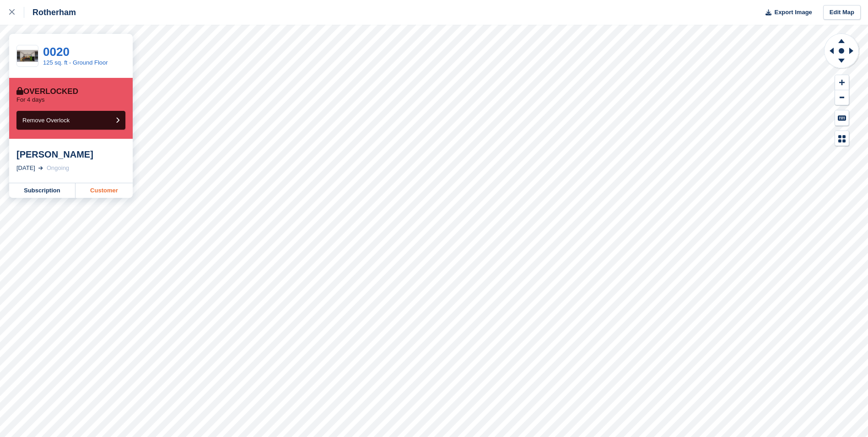  I want to click on a: Edit Map, so click(842, 12).